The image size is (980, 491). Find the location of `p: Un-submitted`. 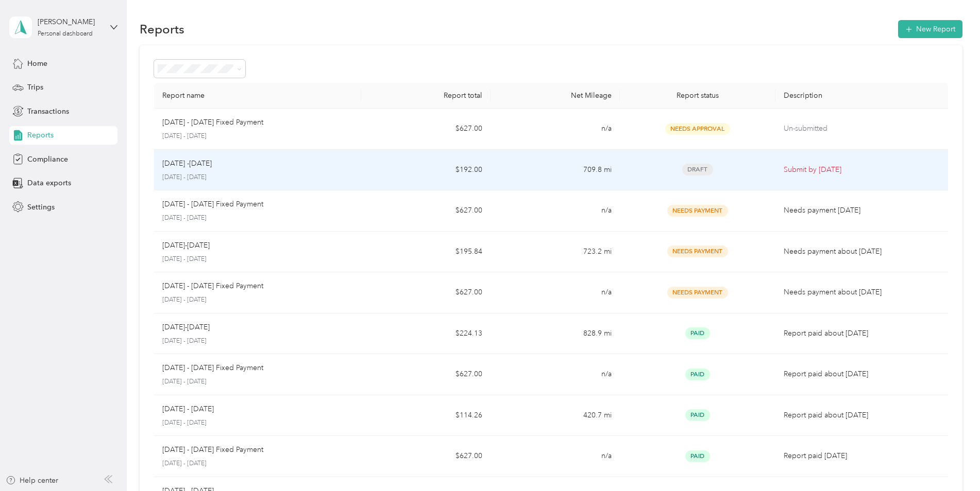

p: Un-submitted is located at coordinates (861, 129).